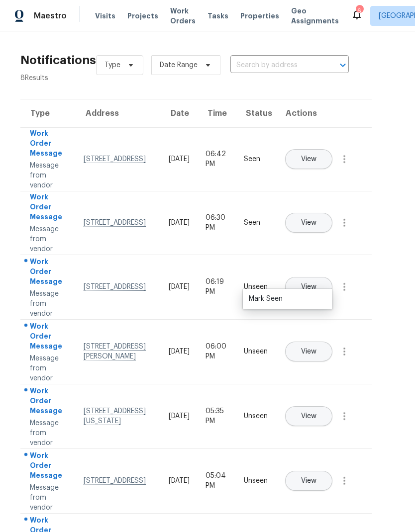  What do you see at coordinates (105, 16) in the screenshot?
I see `span: Visits` at bounding box center [105, 16].